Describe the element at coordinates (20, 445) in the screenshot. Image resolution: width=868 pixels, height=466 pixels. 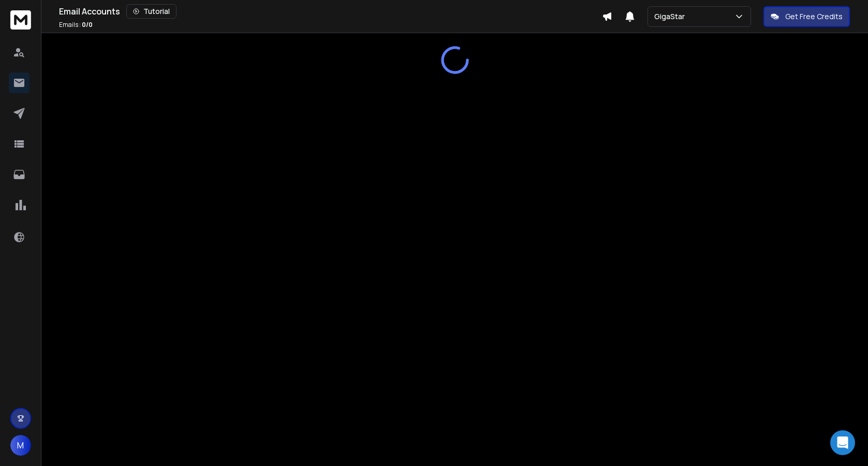
I see `span: M` at that location.